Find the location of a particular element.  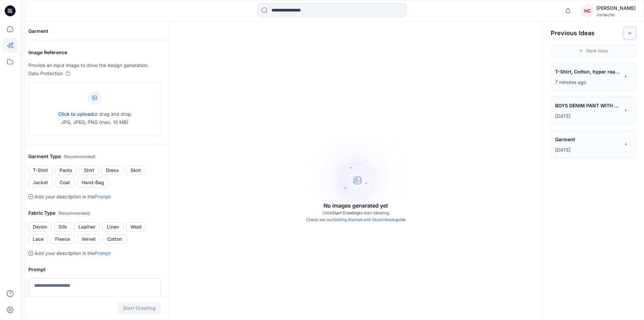

h2: Image Reference is located at coordinates (95, 52).